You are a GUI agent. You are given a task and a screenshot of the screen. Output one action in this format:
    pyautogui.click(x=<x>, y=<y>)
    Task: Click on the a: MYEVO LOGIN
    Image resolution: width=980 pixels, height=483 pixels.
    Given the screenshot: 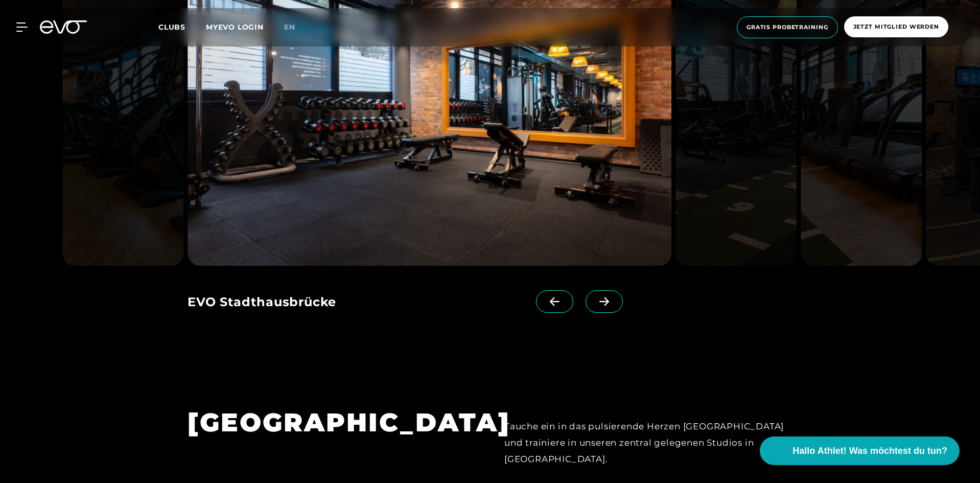 What is the action you would take?
    pyautogui.click(x=234, y=27)
    